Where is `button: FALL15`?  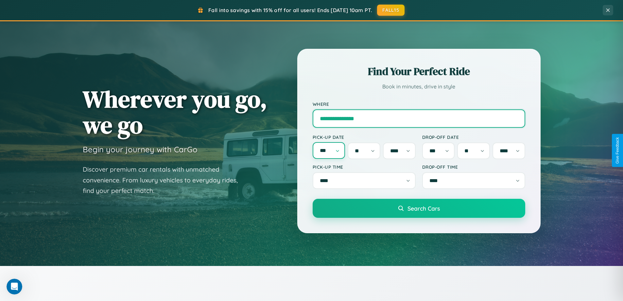 button: FALL15 is located at coordinates (391, 10).